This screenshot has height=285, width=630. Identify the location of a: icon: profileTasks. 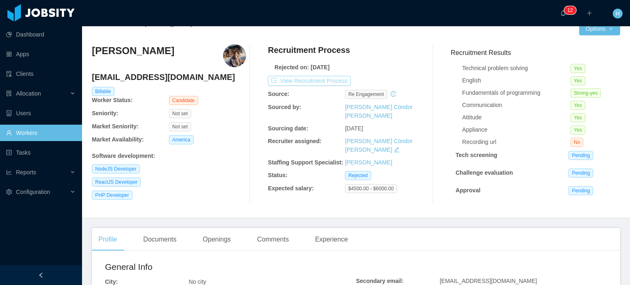
(41, 152).